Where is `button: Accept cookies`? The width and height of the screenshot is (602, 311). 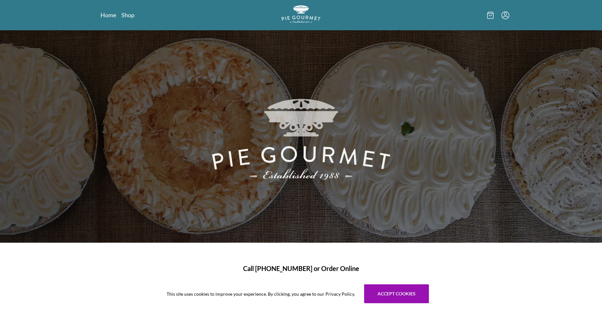
button: Accept cookies is located at coordinates (397, 294).